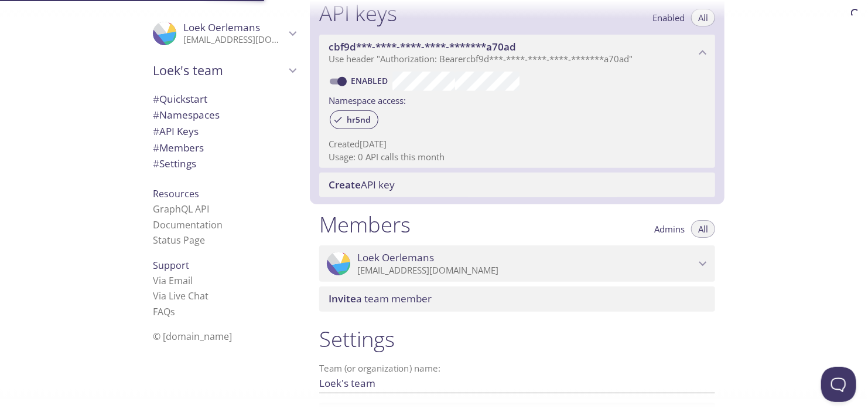 The image size is (868, 408). Describe the element at coordinates (381, 368) in the screenshot. I see `label: Team (or organization) name:` at that location.